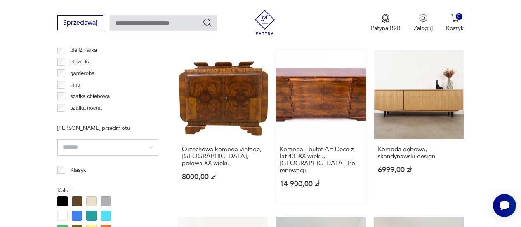 The height and width of the screenshot is (227, 521). Describe the element at coordinates (207, 23) in the screenshot. I see `button: Szukaj` at that location.